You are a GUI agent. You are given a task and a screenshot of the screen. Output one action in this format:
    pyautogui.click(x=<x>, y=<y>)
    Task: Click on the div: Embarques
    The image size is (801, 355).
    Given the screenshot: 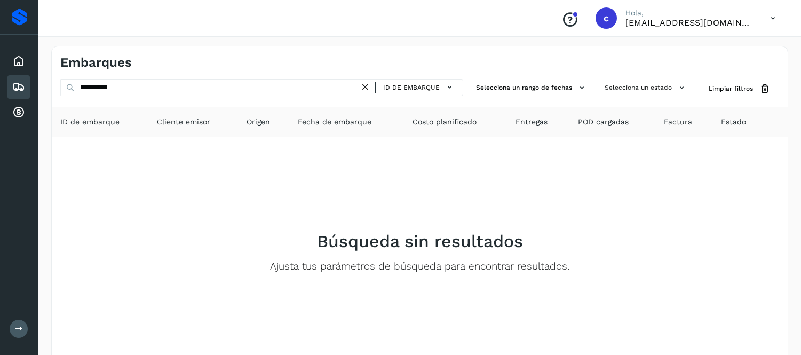 What is the action you would take?
    pyautogui.click(x=19, y=87)
    